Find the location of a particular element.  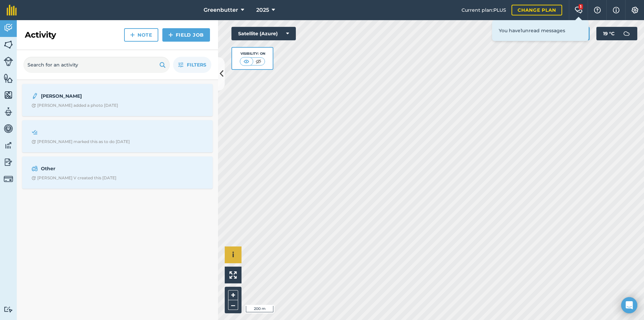

a: Field Job is located at coordinates (186, 35).